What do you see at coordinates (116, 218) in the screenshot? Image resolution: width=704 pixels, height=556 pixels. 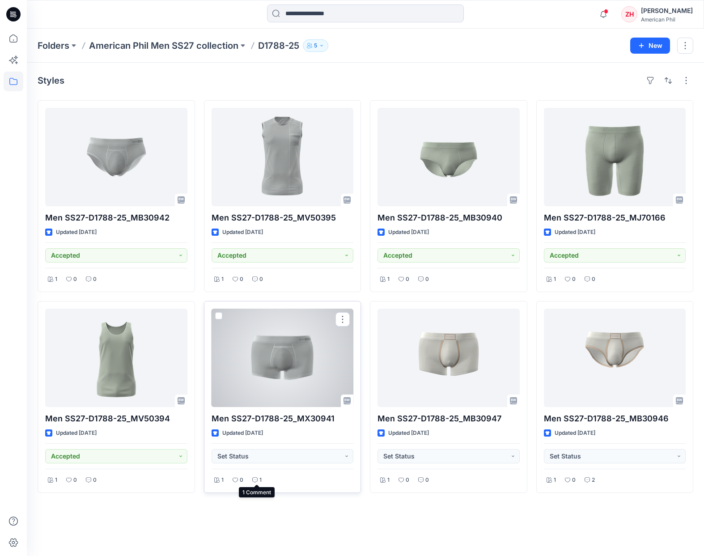 I see `p: Men SS27-D1788-25_MB30942` at bounding box center [116, 218].